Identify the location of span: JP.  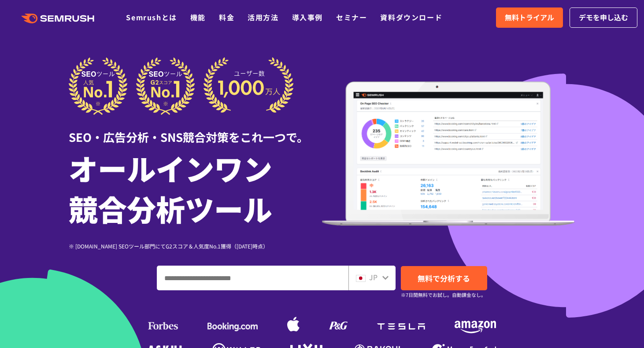
(373, 277).